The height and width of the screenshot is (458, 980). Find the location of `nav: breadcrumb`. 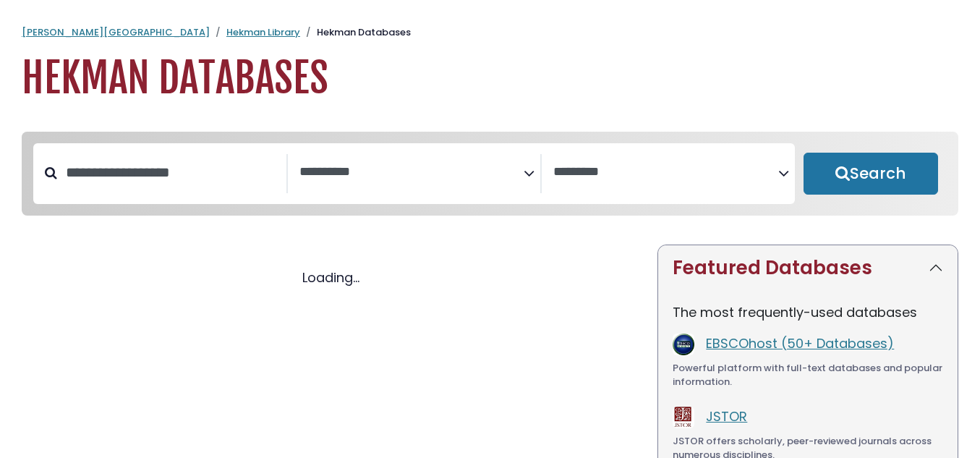

nav: breadcrumb is located at coordinates (489, 33).